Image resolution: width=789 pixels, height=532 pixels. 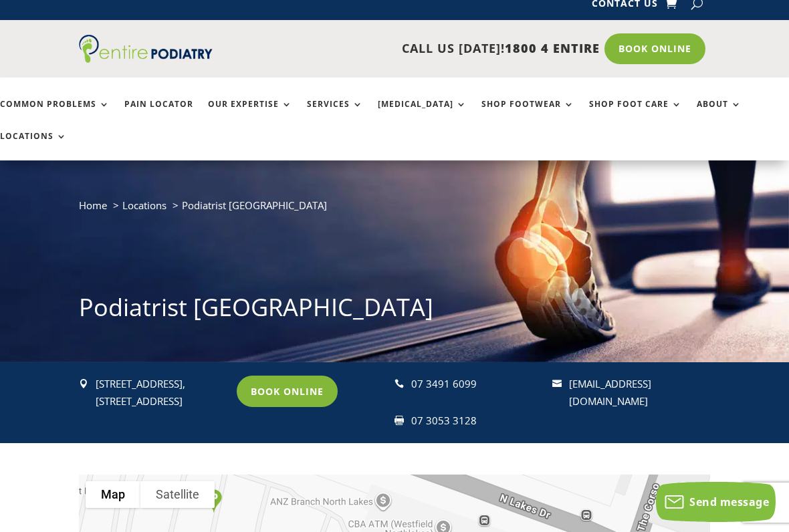 I want to click on a: Pain Locator, so click(x=159, y=114).